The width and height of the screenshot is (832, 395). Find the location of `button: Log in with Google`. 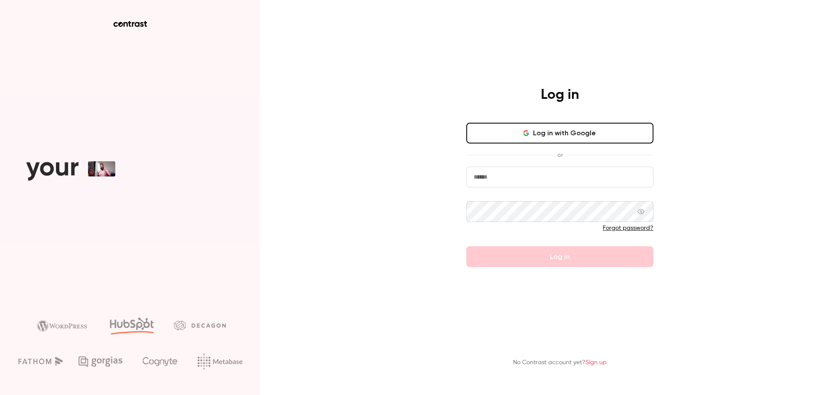

button: Log in with Google is located at coordinates (560, 133).